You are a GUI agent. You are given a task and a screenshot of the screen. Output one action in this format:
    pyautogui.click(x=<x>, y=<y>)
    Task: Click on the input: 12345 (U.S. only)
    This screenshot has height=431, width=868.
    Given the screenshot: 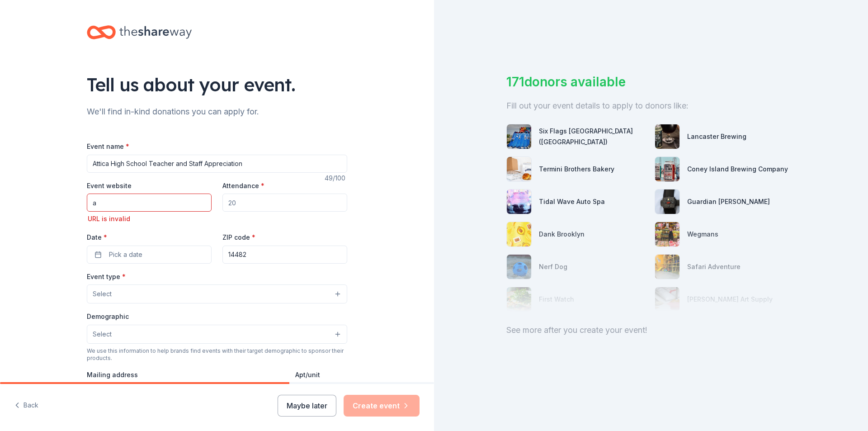 What is the action you would take?
    pyautogui.click(x=284, y=255)
    